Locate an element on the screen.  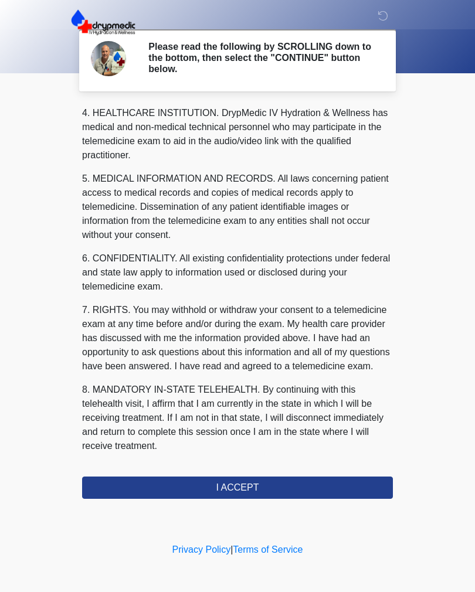
a: Terms of Service is located at coordinates (267, 549).